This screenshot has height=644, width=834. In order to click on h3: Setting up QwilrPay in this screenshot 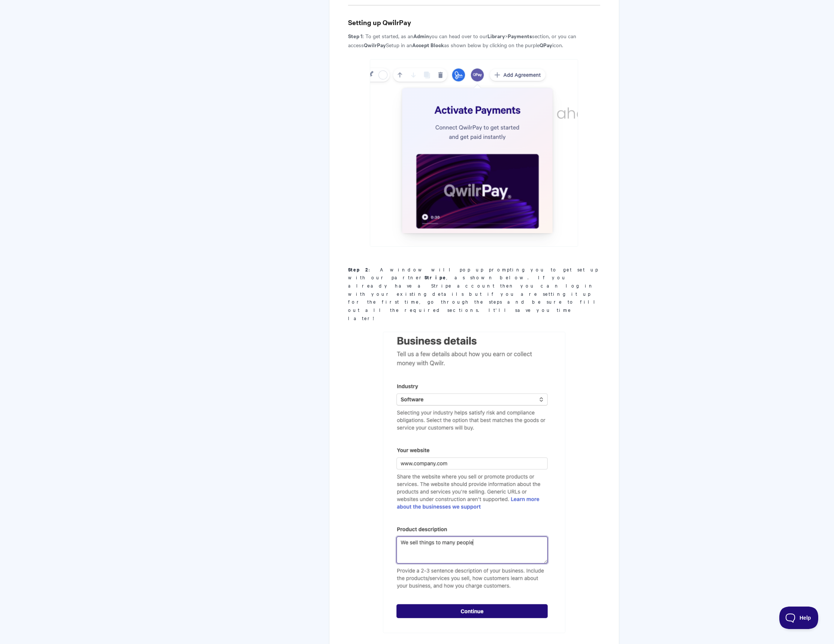, I will do `click(474, 22)`.